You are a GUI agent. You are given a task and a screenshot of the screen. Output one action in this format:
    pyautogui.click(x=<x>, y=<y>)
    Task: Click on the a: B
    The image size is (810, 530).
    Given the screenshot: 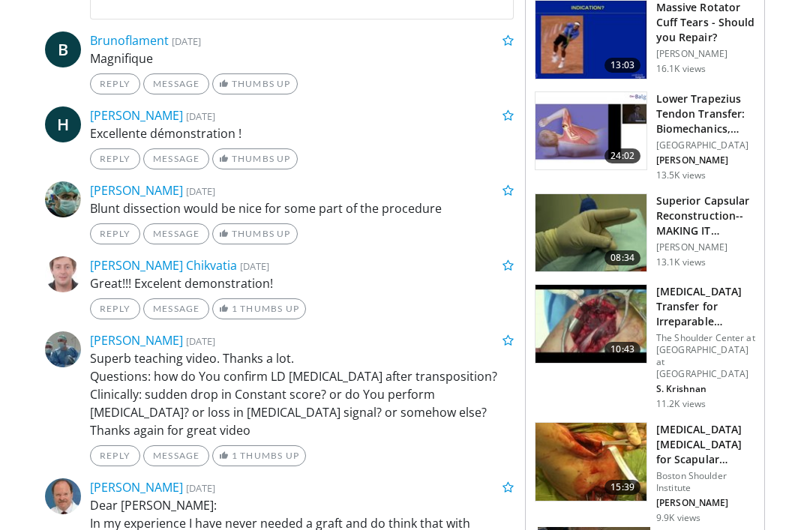 What is the action you would take?
    pyautogui.click(x=63, y=49)
    